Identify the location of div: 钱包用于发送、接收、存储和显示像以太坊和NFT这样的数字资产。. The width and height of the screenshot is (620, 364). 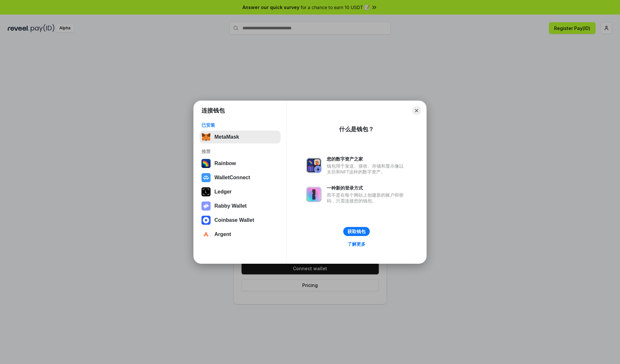
(366, 169).